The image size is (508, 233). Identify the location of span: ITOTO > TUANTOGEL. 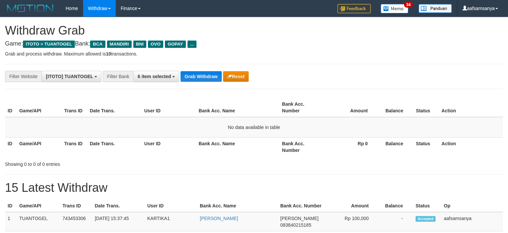
(49, 44).